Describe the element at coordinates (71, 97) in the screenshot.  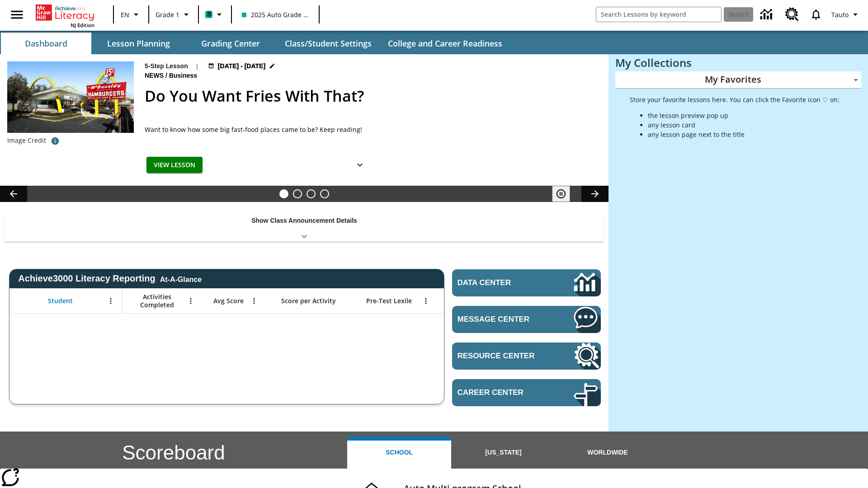
I see `img: One of the first McDonald's stores, with the iconic red sign and golden arches.` at that location.